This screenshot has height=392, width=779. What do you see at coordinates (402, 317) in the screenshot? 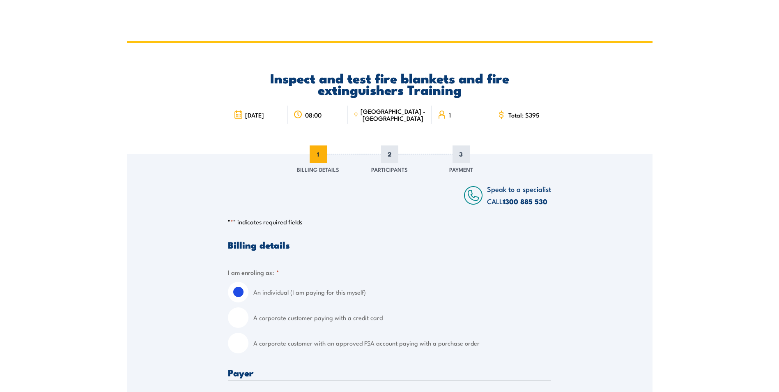
I see `label: A corporate customer paying with a credit card` at bounding box center [402, 317].